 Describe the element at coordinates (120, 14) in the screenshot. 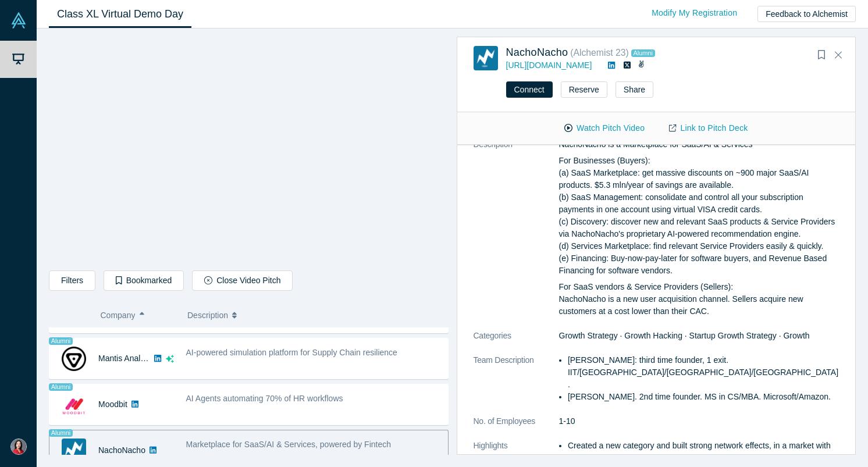

I see `a: Class XL Virtual Demo Day` at that location.